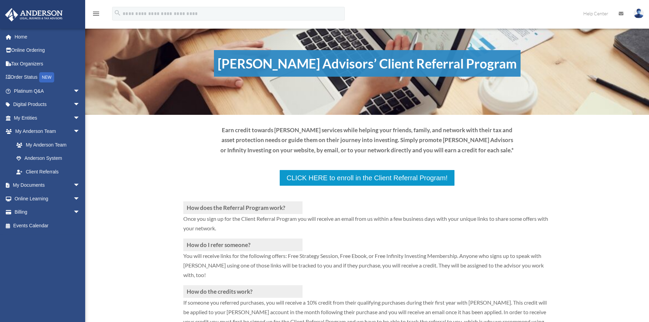 Image resolution: width=649 pixels, height=322 pixels. What do you see at coordinates (367, 226) in the screenshot?
I see `p: Once you sign up for the Client Referral Program you will receive an email from us within a few b...` at bounding box center [367, 226].